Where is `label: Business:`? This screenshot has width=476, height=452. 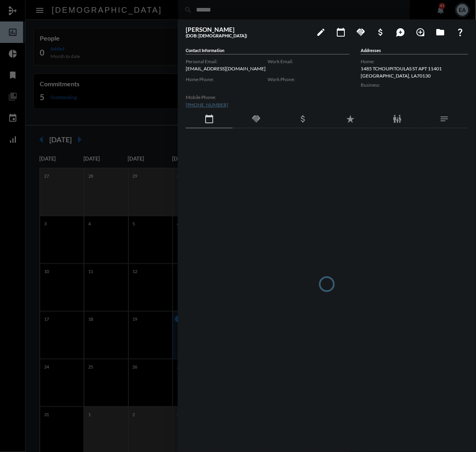
label: Business: is located at coordinates (414, 85).